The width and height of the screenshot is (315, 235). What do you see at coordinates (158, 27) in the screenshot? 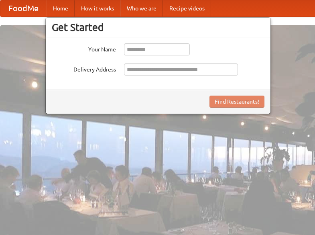
I see `h3: Get Started` at bounding box center [158, 27].